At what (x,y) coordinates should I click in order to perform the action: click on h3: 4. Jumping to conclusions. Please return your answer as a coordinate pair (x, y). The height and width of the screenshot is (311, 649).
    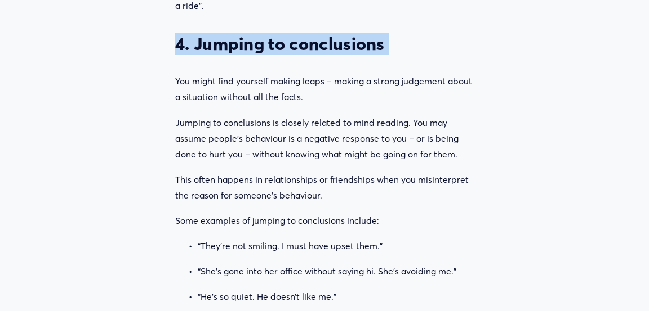
    Looking at the image, I should click on (324, 44).